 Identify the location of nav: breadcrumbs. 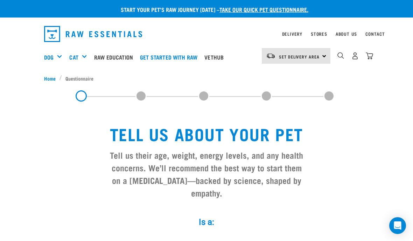
(207, 78).